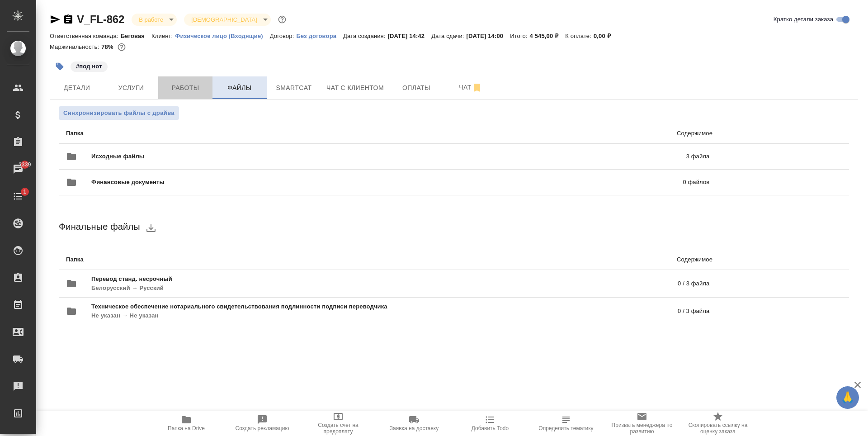 The image size is (868, 436). Describe the element at coordinates (294, 88) in the screenshot. I see `span: Smartcat` at that location.